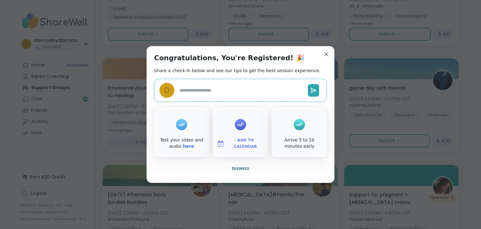  What do you see at coordinates (221, 144) in the screenshot?
I see `img: ShareWell Logomark` at bounding box center [221, 144].